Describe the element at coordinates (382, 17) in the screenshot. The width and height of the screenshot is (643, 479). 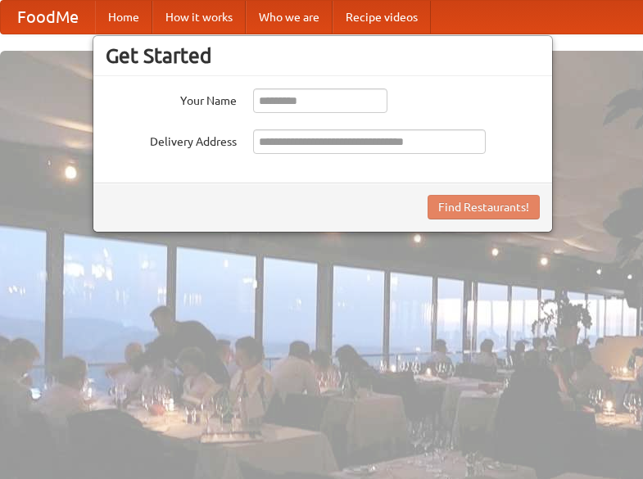
I see `a: Recipe videos` at that location.